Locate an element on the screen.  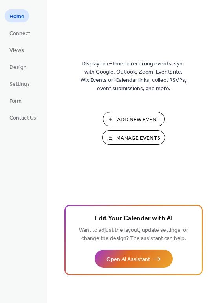
span: Open AI Assistant is located at coordinates (128, 259).